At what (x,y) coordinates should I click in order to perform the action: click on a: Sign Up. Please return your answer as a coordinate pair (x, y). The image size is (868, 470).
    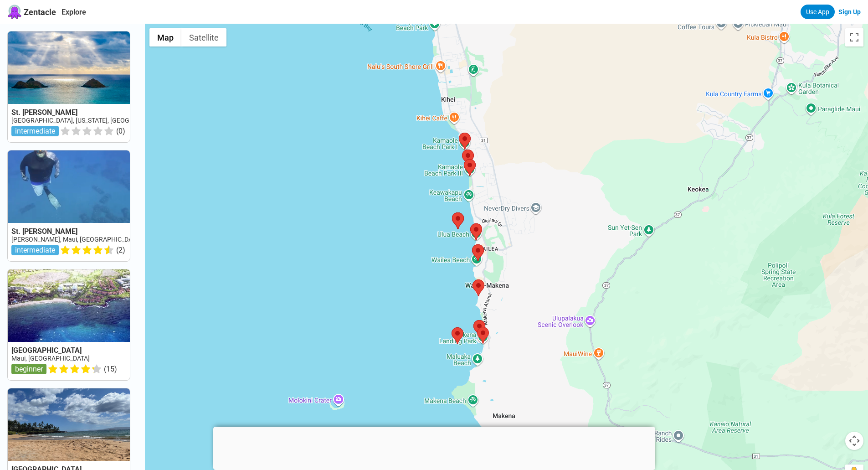
    Looking at the image, I should click on (849, 12).